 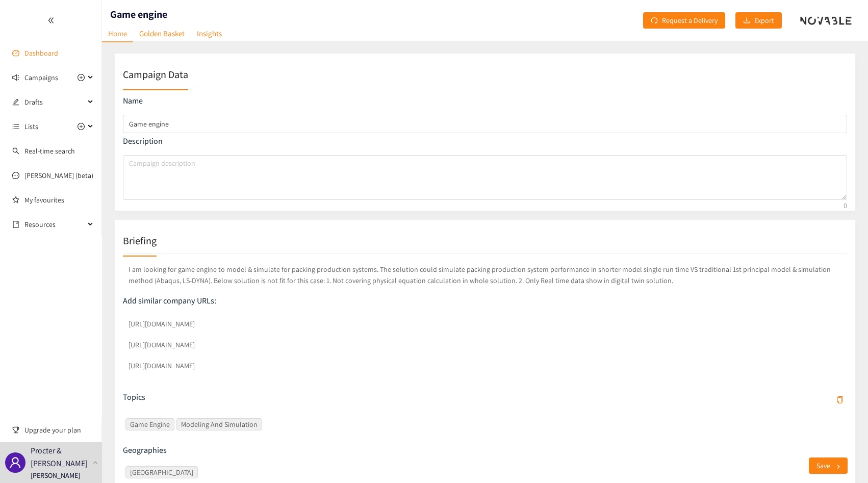 What do you see at coordinates (485, 142) in the screenshot?
I see `p: Description` at bounding box center [485, 142].